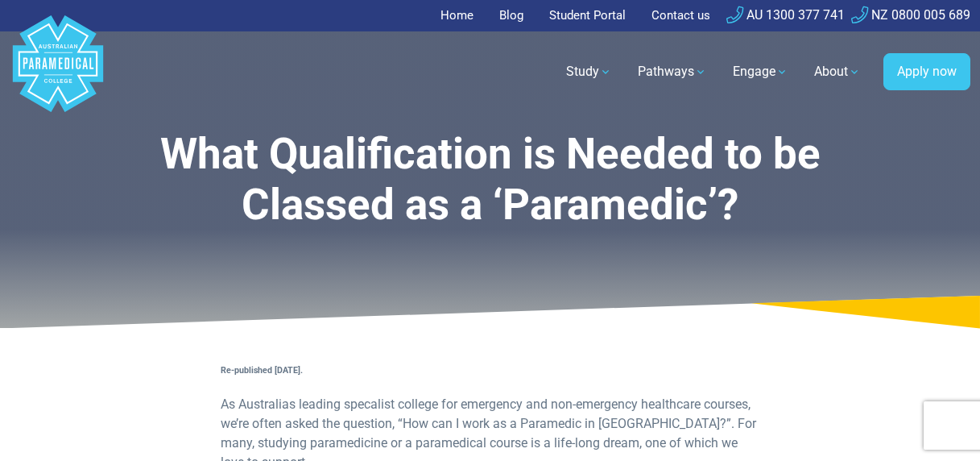 Image resolution: width=980 pixels, height=461 pixels. Describe the element at coordinates (785, 15) in the screenshot. I see `a: AU 1300 377 741` at that location.